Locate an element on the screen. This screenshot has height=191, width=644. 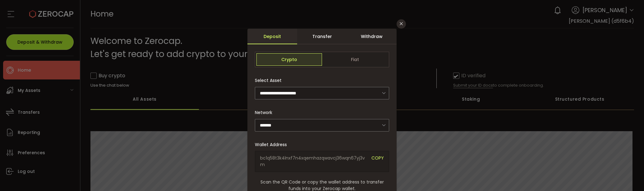
label: Network is located at coordinates (266, 112).